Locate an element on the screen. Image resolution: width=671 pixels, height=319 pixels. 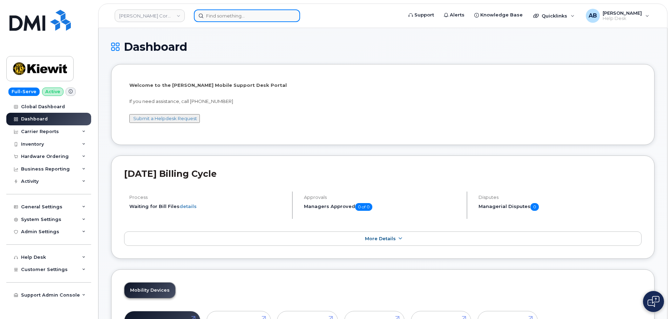
span: 0 of 0 is located at coordinates (363, 207).